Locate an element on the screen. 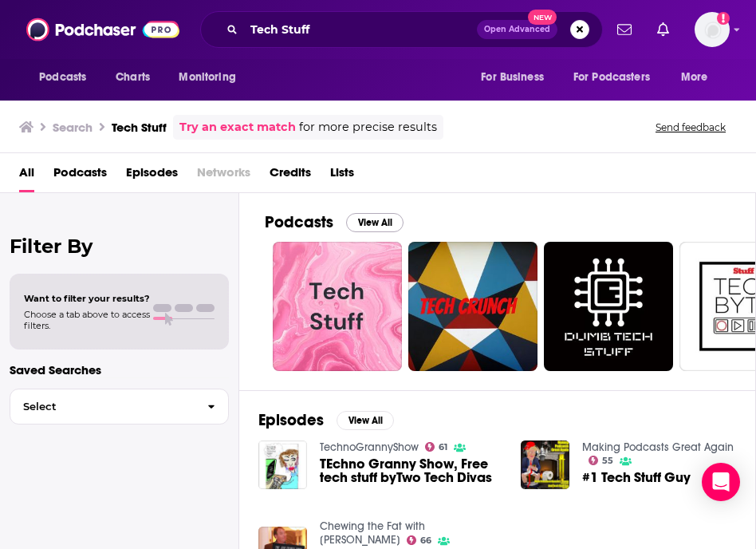 The image size is (756, 549). a: 66 is located at coordinates (419, 540).